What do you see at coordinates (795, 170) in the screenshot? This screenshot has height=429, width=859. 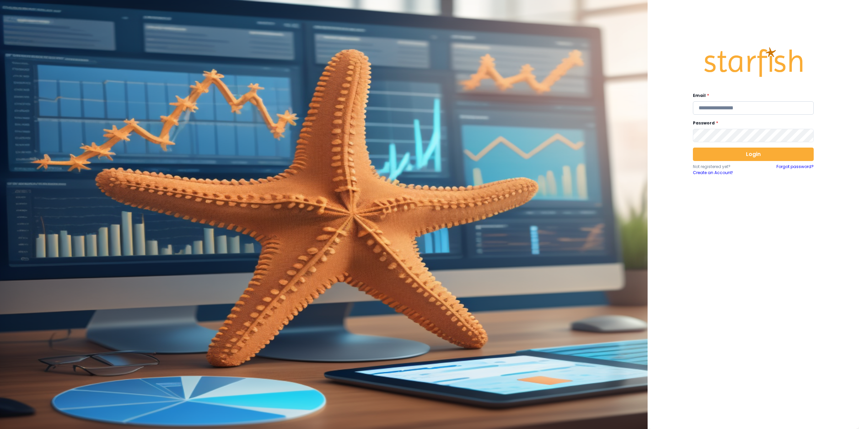 I see `a: Forgot password?` at bounding box center [795, 170].